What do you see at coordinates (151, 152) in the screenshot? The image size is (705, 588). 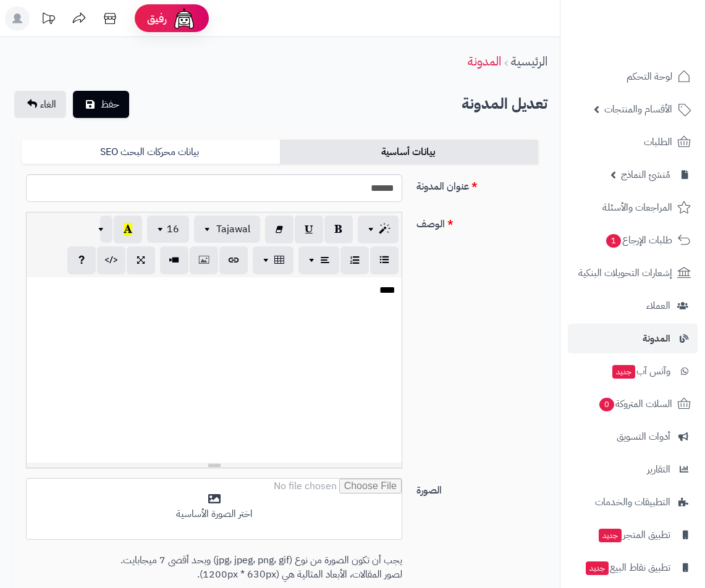 I see `a: بيانات محركات البحث SEO` at bounding box center [151, 152].